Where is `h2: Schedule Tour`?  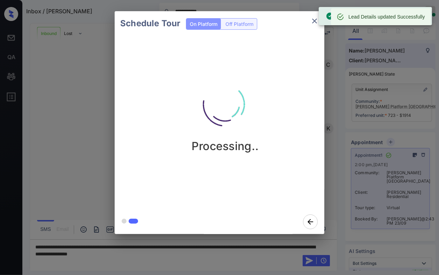 h2: Schedule Tour is located at coordinates (150, 23).